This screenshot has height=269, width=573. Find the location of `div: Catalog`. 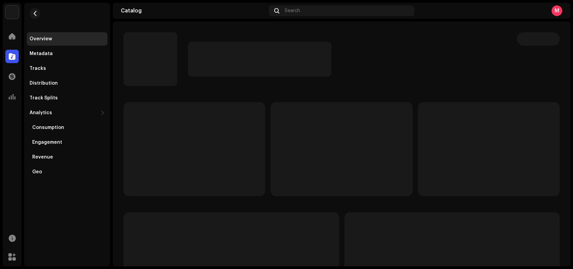

div: Catalog is located at coordinates (193, 11).